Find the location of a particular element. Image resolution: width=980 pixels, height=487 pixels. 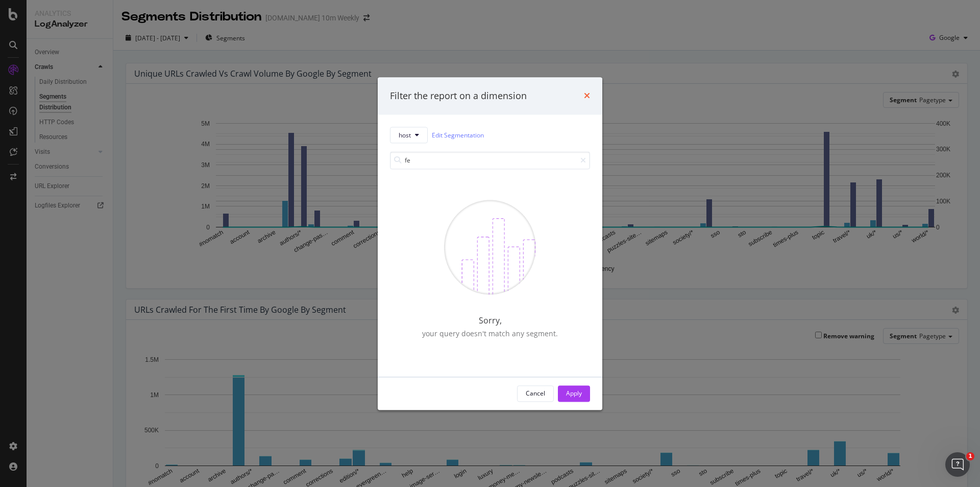

img: Chd7Zq7f.png is located at coordinates (490, 248).